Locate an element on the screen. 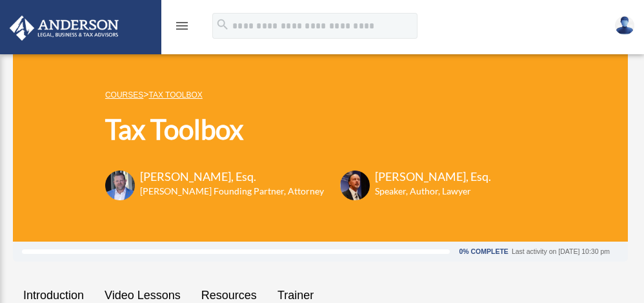 The image size is (644, 303). a: menu is located at coordinates (182, 28).